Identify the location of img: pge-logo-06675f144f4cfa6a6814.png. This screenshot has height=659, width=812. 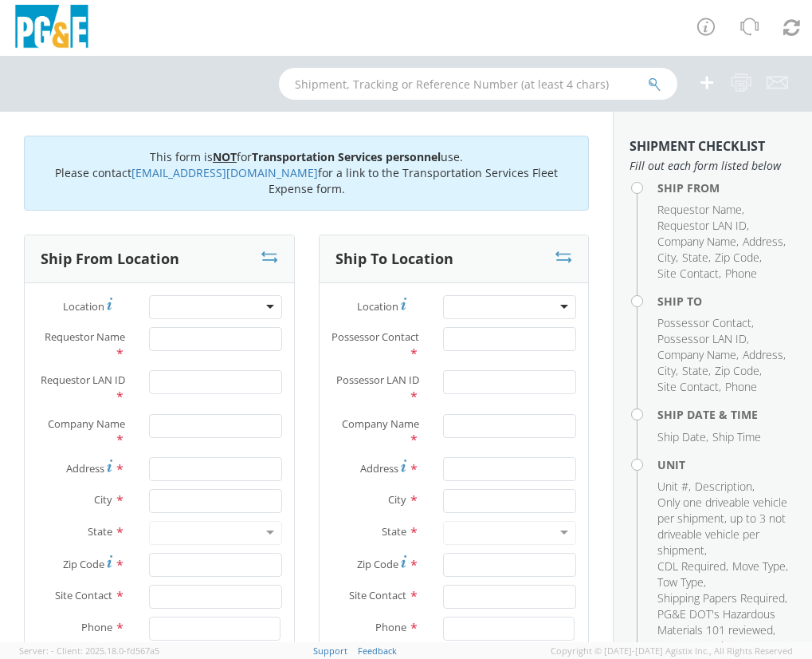
(52, 28).